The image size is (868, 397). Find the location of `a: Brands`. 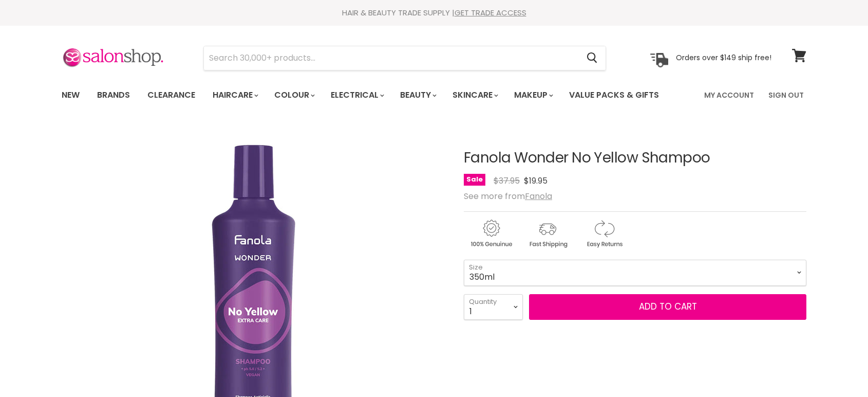

a: Brands is located at coordinates (114, 95).